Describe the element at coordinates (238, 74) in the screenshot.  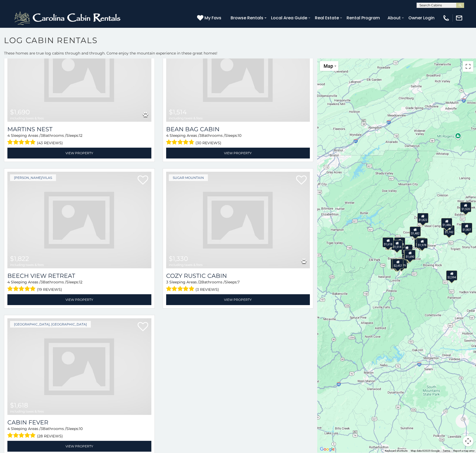
I see `img: Bean Bag Cabin` at that location.